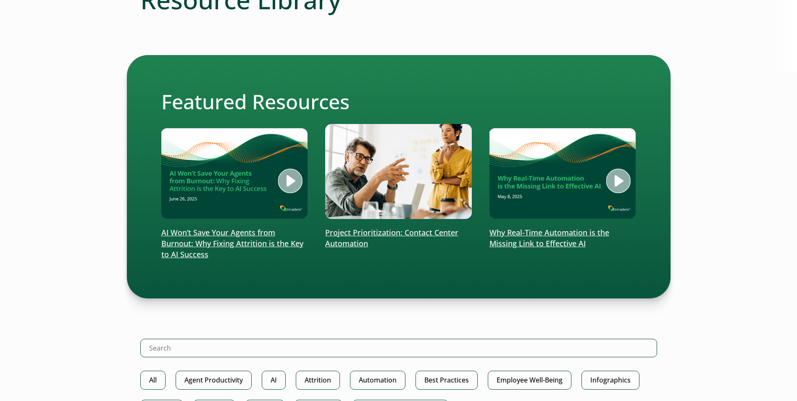 The width and height of the screenshot is (797, 401). I want to click on a: AI, so click(274, 380).